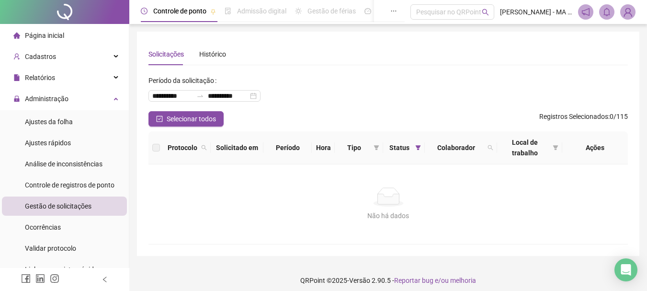 The width and height of the screenshot is (647, 291). What do you see at coordinates (46, 99) in the screenshot?
I see `span: Administração` at bounding box center [46, 99].